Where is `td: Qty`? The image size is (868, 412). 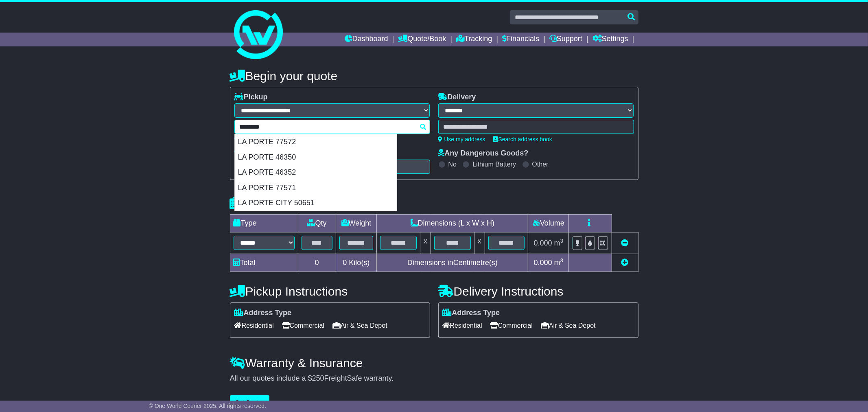 td: Qty is located at coordinates (317, 224).